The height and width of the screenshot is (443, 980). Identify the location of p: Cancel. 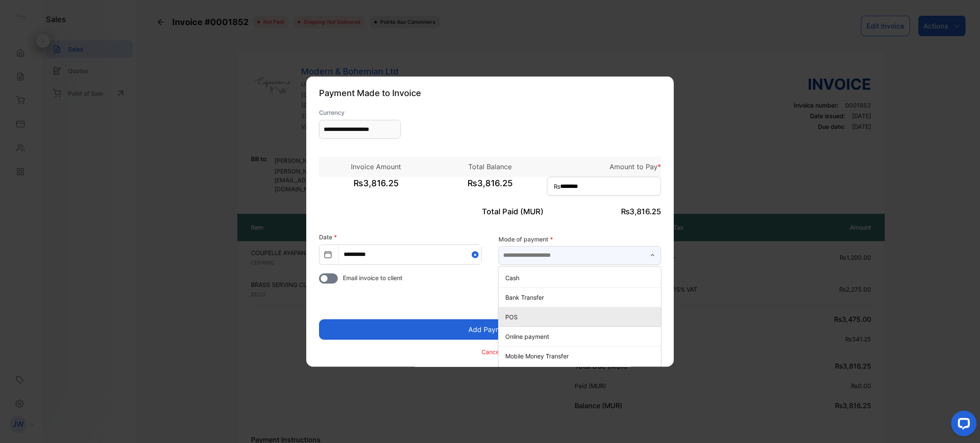
(491, 352).